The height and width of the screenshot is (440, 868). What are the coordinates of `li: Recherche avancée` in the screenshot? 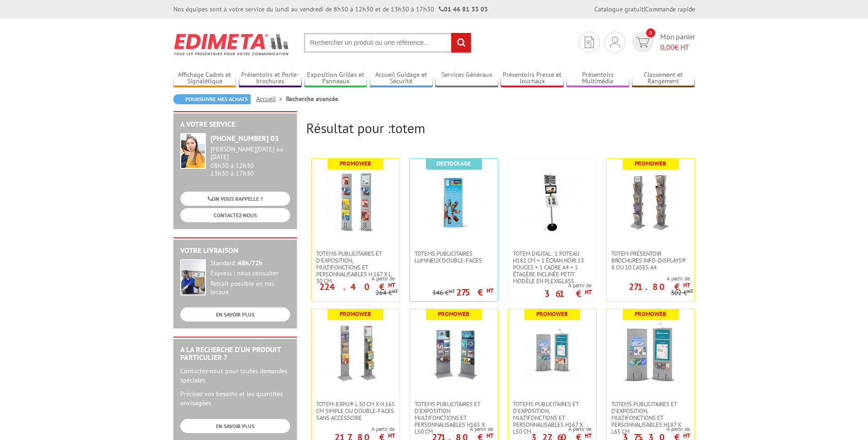 It's located at (312, 99).